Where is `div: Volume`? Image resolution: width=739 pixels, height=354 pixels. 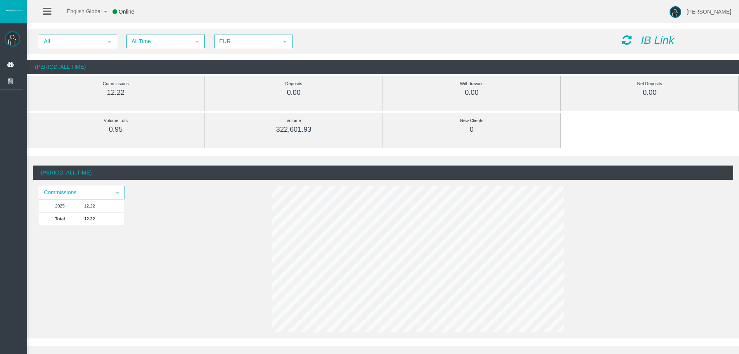 div: Volume is located at coordinates (294, 120).